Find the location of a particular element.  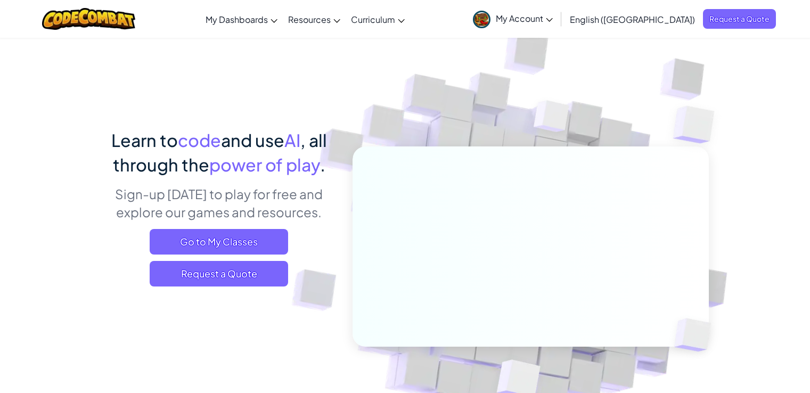

span: Go to My Classes is located at coordinates (219, 242).